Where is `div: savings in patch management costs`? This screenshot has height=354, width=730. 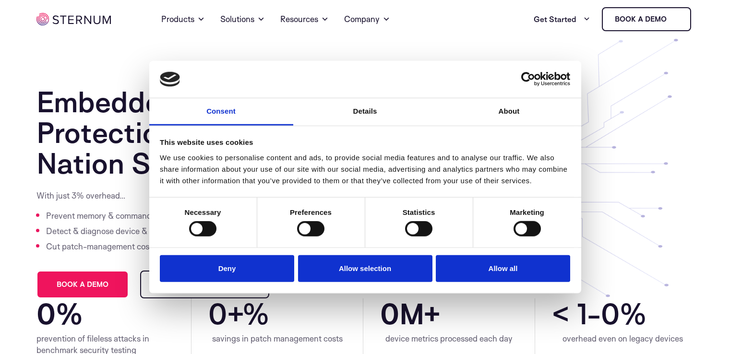 div: savings in patch management costs is located at coordinates (277, 339).